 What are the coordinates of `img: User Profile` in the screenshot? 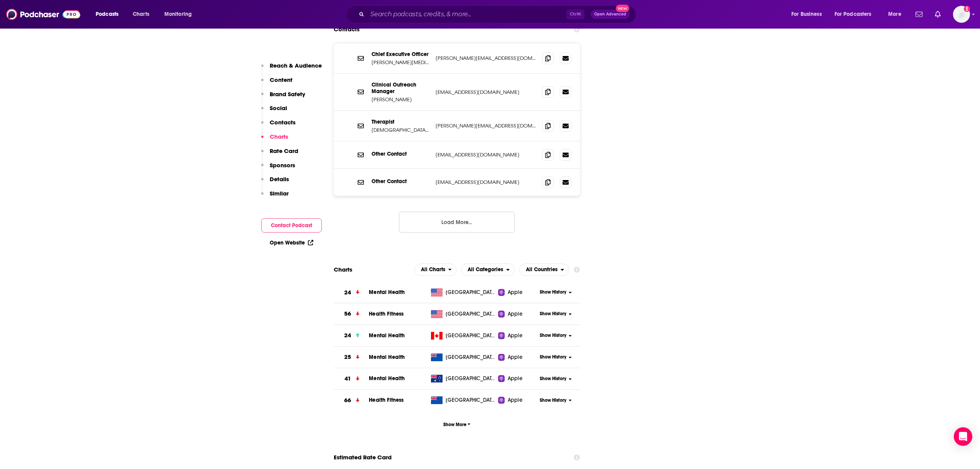 It's located at (961, 14).